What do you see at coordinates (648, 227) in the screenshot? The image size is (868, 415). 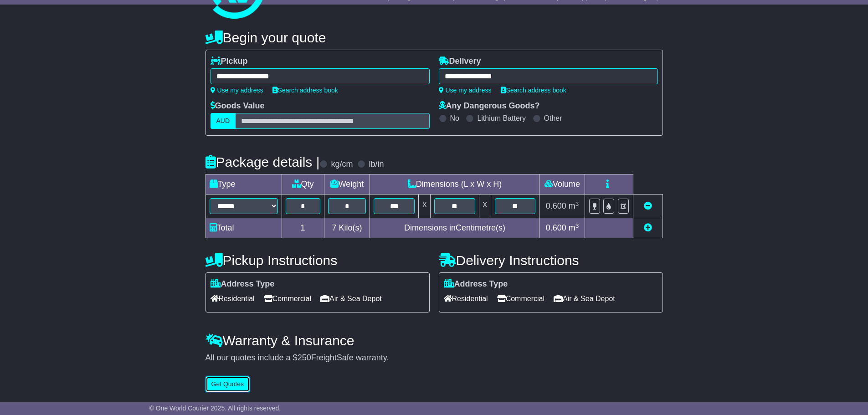 I see `a: Add new item` at bounding box center [648, 227].